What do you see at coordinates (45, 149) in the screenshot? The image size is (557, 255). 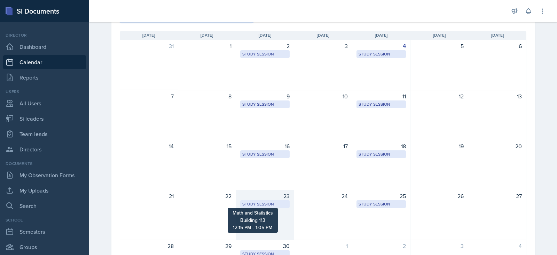 I see `a: Directors` at bounding box center [45, 149].